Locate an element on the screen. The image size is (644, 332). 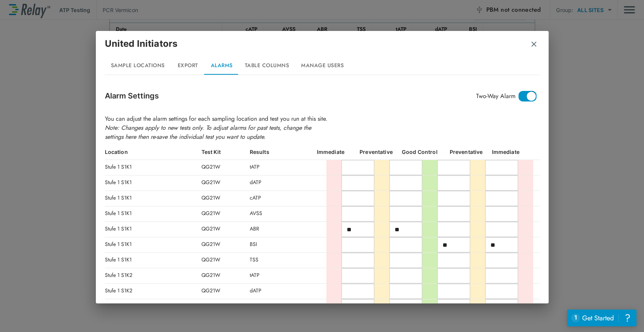
p: Alarm Settings is located at coordinates (132, 96).